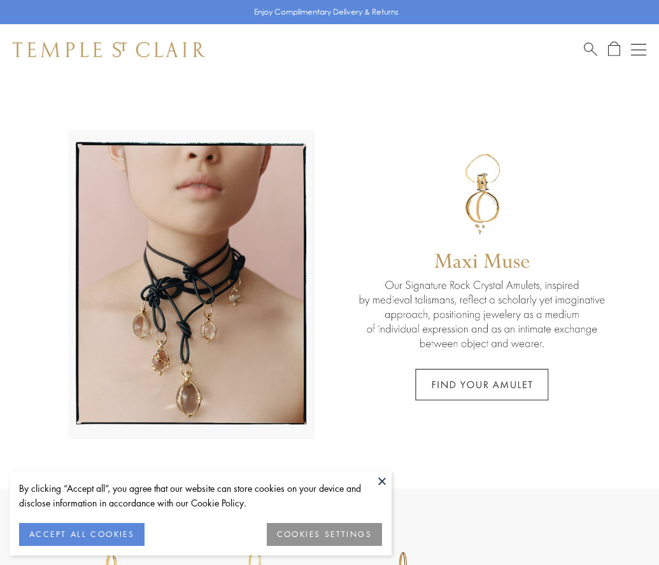 The height and width of the screenshot is (565, 659). Describe the element at coordinates (109, 50) in the screenshot. I see `img: Temple St. Clair` at that location.